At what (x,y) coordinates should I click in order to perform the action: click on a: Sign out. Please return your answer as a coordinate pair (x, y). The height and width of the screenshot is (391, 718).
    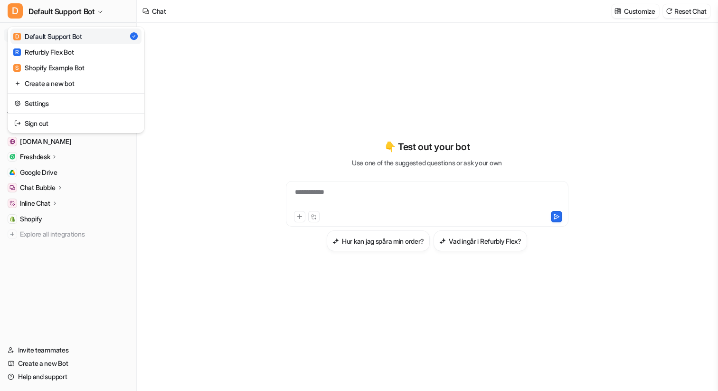
    Looking at the image, I should click on (76, 123).